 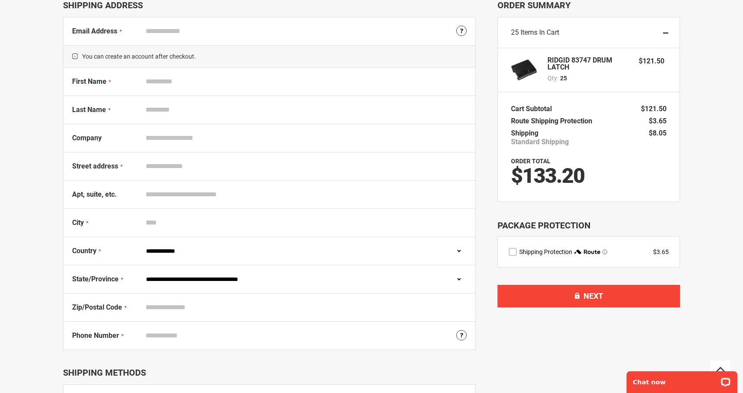 I want to click on span: Items in Cart, so click(x=540, y=32).